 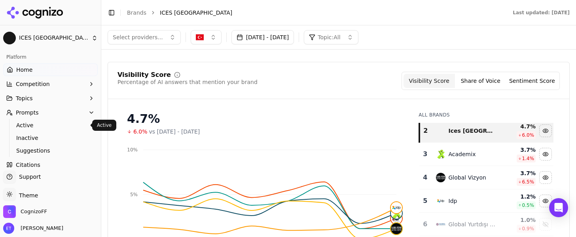 I want to click on button: Visibility Score, so click(x=429, y=81).